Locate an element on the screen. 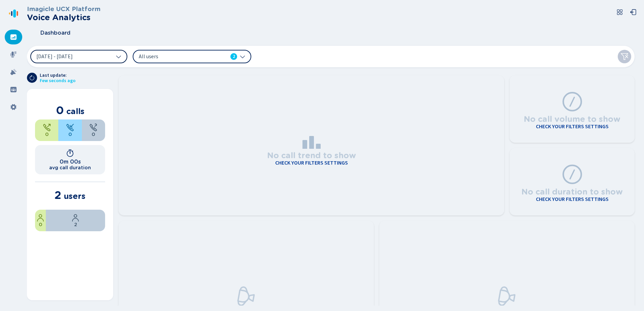 The height and width of the screenshot is (311, 644). svg: funnel-disabled is located at coordinates (625, 57).